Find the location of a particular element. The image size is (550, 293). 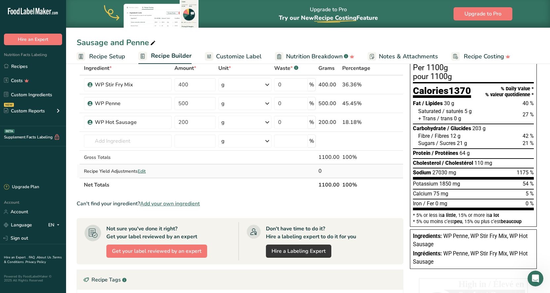

span: Ingredients: is located at coordinates (427, 236).